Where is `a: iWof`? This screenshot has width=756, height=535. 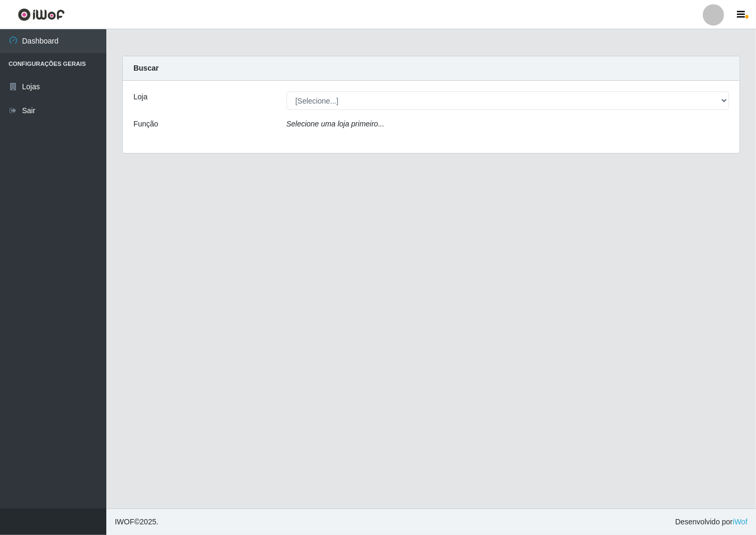
a: iWof is located at coordinates (740, 522).